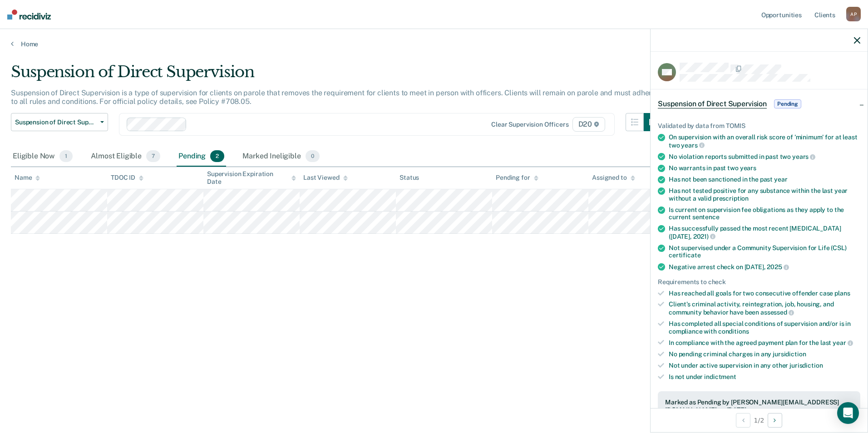  Describe the element at coordinates (720, 377) in the screenshot. I see `span: indictment` at that location.